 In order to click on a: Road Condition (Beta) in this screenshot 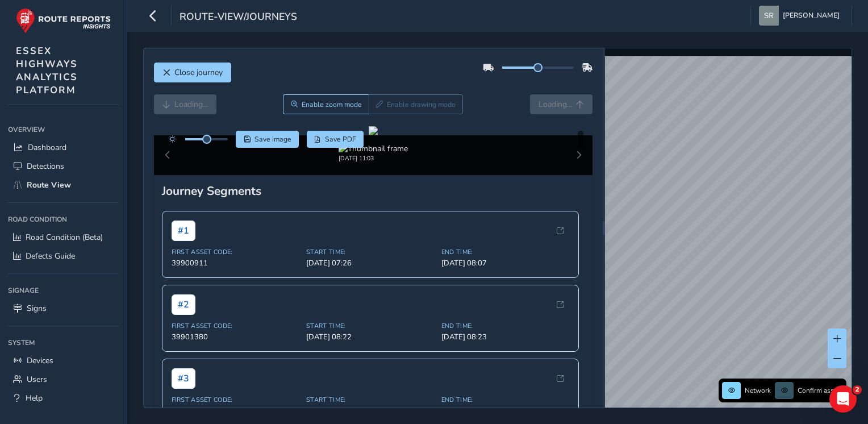, I will do `click(63, 237)`.